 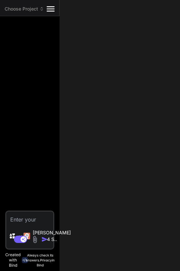 I want to click on img: bind-logo, so click(x=25, y=260).